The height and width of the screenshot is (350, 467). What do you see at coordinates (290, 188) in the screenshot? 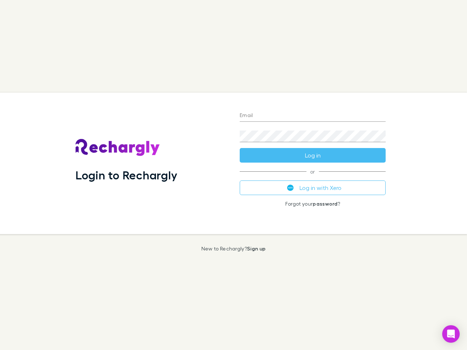
I see `img: Xero's logo` at bounding box center [290, 188].